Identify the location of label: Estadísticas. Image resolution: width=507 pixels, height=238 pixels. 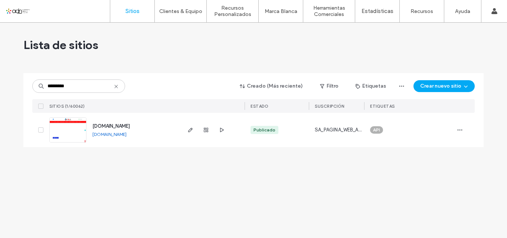
(378, 11).